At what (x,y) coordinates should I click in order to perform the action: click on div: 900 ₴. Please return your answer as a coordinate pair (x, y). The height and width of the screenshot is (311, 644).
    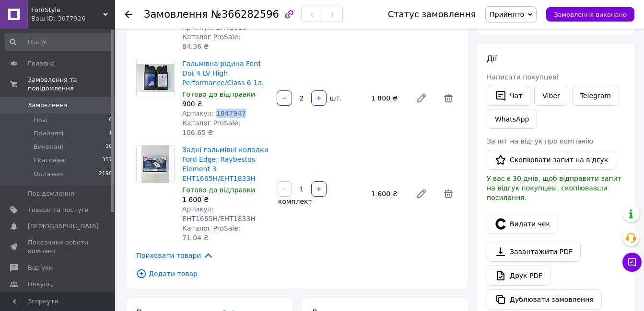
    Looking at the image, I should click on (225, 104).